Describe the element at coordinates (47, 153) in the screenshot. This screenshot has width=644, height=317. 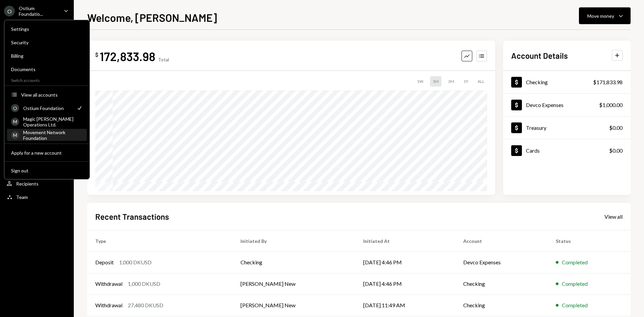
I see `button: Apply for a new account` at that location.